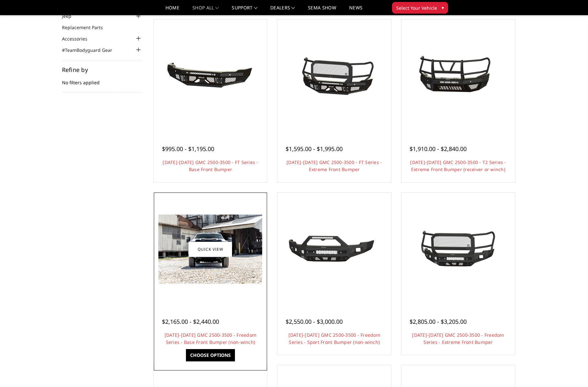 This screenshot has height=387, width=588. What do you see at coordinates (314, 321) in the screenshot?
I see `span: $2,550.00 - $3,000.00` at bounding box center [314, 321].